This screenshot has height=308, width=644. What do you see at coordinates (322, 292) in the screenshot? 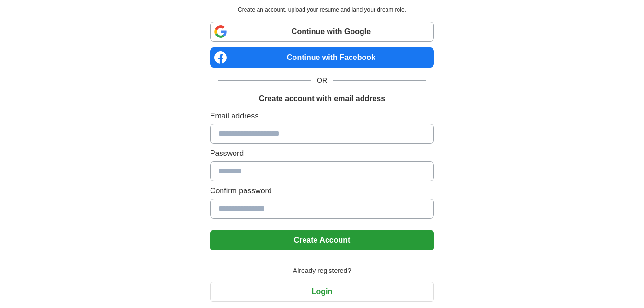
I see `button: Login` at bounding box center [322, 292].